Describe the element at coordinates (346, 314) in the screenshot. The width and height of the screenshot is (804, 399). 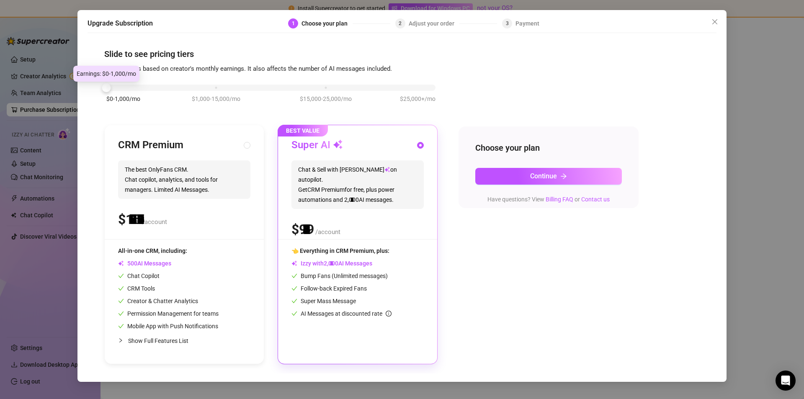
I see `span: AI Messages at discounted rate` at that location.